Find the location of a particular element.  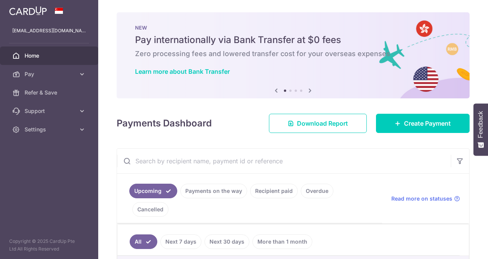

a: More than 1 month is located at coordinates (282, 241).